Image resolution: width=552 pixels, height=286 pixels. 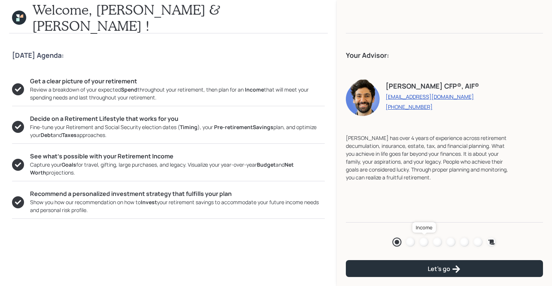 I want to click on b: Savings, so click(x=263, y=127).